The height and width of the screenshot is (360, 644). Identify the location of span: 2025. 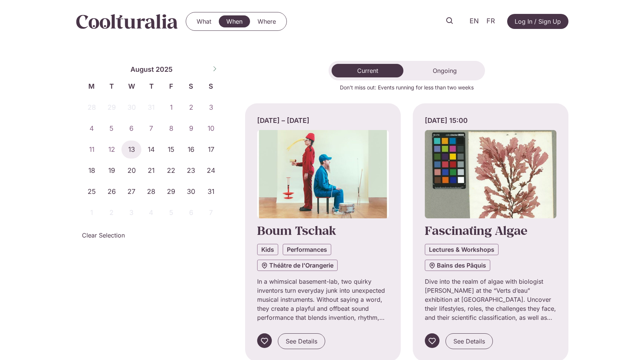
(164, 69).